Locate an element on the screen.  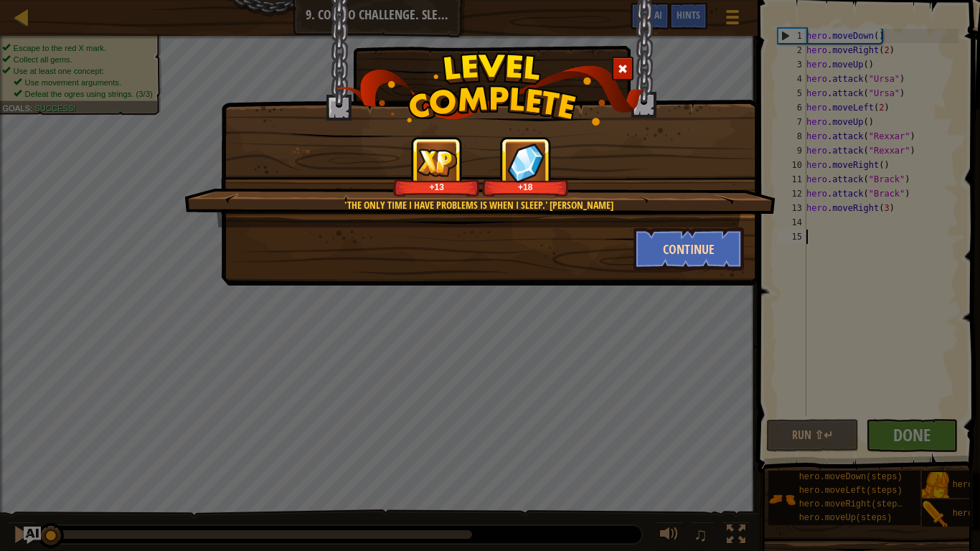
div: +13 is located at coordinates (436, 186).